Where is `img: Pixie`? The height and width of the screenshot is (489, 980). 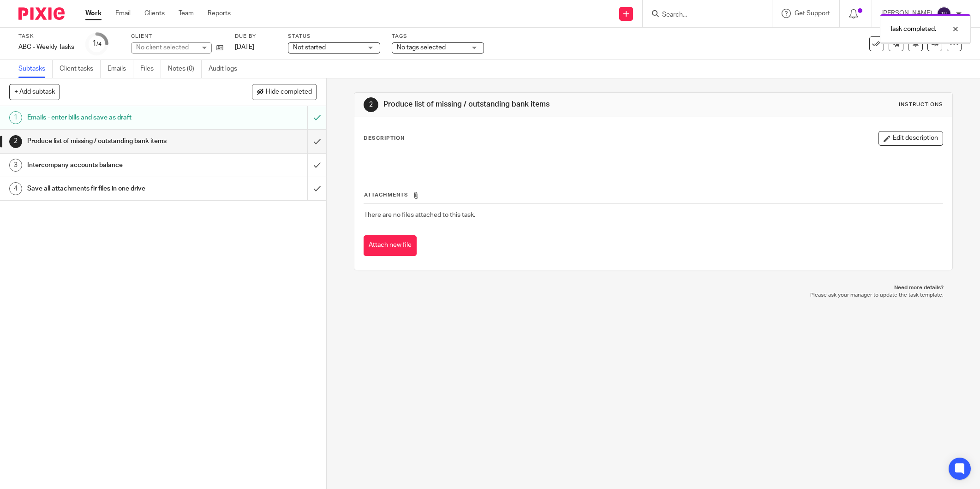 img: Pixie is located at coordinates (42, 14).